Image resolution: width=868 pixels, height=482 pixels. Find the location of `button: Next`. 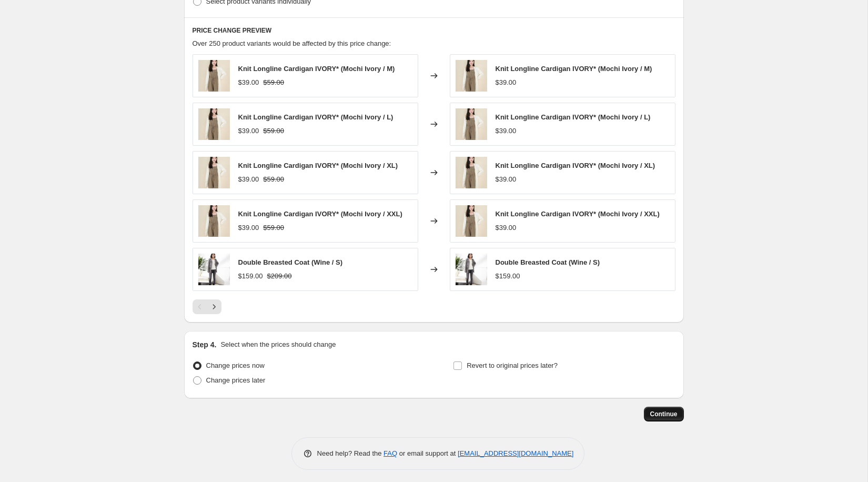

button: Next is located at coordinates (214, 307).